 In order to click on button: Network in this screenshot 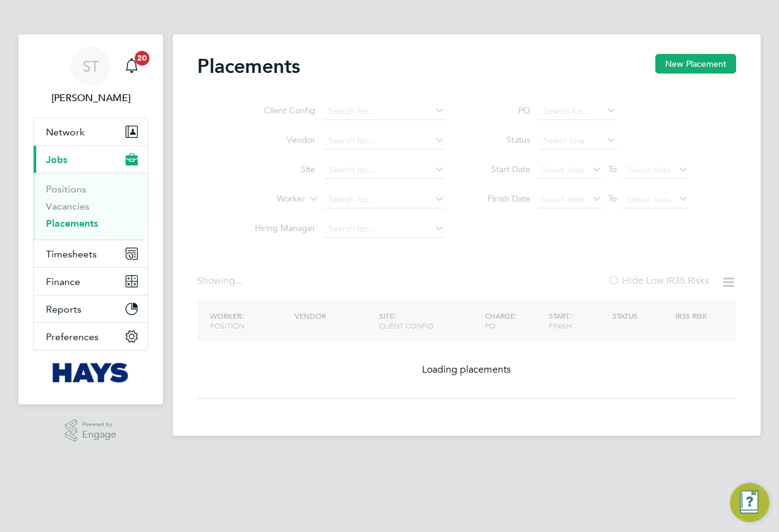, I will do `click(91, 132)`.